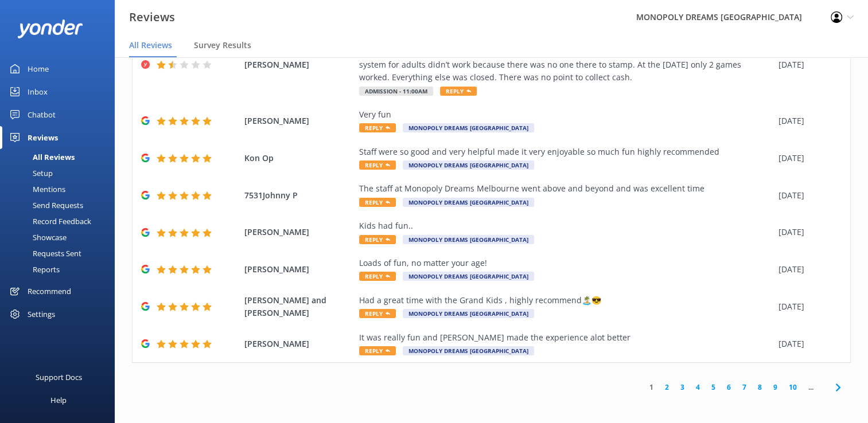 The height and width of the screenshot is (423, 868). Describe the element at coordinates (667, 387) in the screenshot. I see `a: 2` at that location.